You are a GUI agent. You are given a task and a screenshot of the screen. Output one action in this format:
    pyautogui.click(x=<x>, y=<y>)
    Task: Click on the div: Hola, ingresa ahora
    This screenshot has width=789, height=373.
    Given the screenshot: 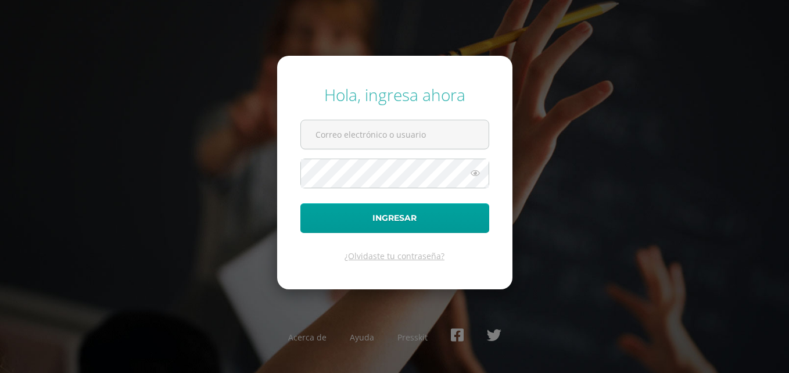 What is the action you would take?
    pyautogui.click(x=394, y=95)
    